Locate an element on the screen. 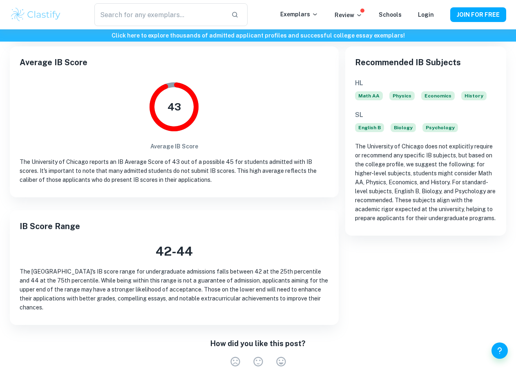 The height and width of the screenshot is (371, 516). button: JOIN FOR FREE is located at coordinates (478, 15).